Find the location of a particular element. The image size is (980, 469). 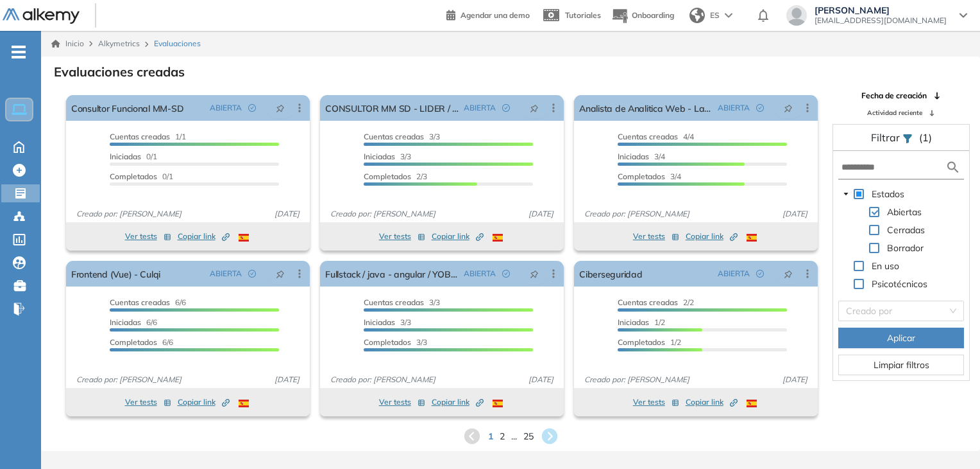

span: En uso is located at coordinates (885, 265).